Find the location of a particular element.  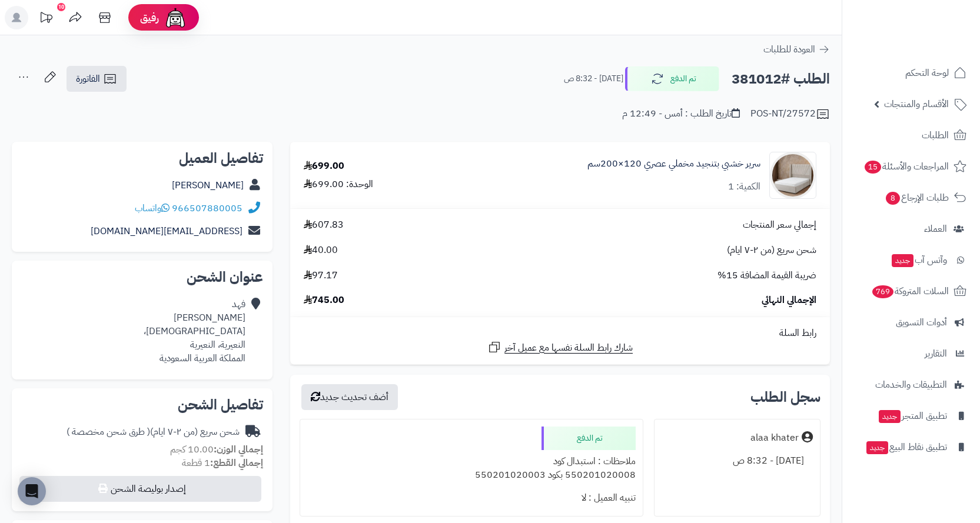

h2: تفاصيل العميل is located at coordinates (142, 158).